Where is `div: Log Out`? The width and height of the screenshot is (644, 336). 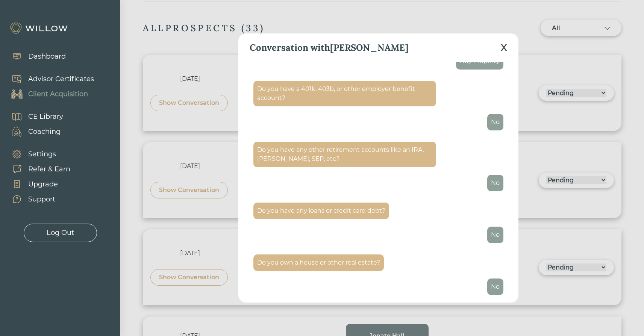
div: Log Out is located at coordinates (61, 233).